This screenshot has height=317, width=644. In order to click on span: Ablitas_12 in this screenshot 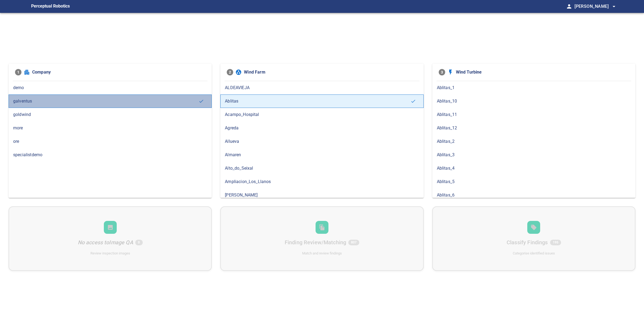, I will do `click(534, 128)`.